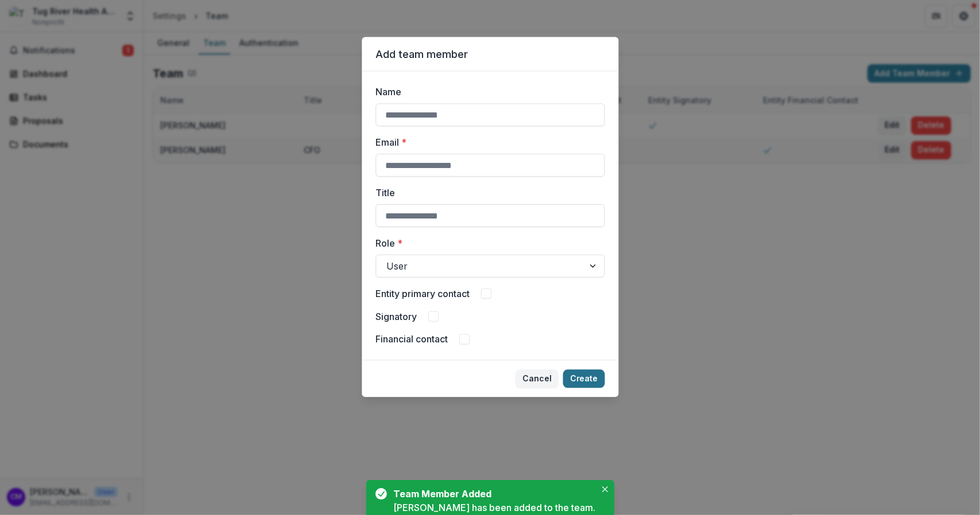 This screenshot has height=515, width=980. I want to click on label: Signatory, so click(396, 317).